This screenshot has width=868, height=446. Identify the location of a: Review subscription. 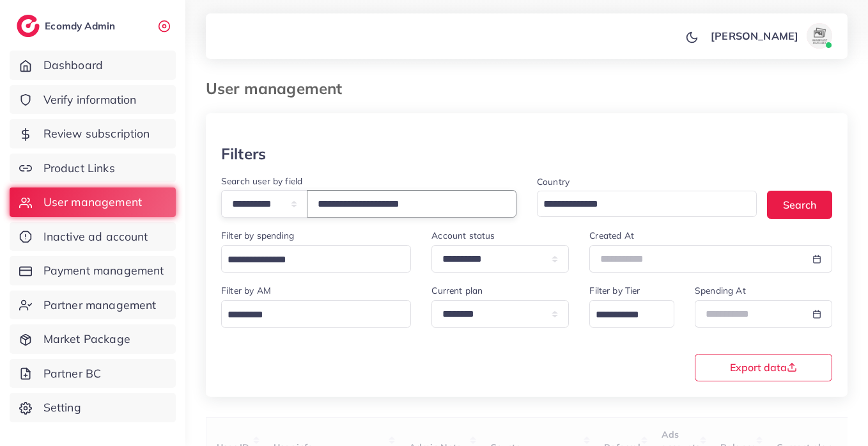
(93, 134).